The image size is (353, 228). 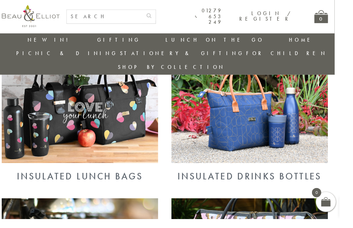 What do you see at coordinates (217, 18) in the screenshot?
I see `a: 01279 653 249` at bounding box center [217, 18].